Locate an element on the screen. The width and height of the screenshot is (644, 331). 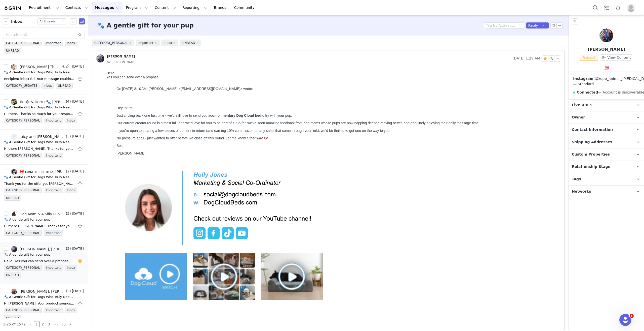
img: d68a77ad-77b6-473b-91d8-46886e087081--s.jpg is located at coordinates (14, 67).